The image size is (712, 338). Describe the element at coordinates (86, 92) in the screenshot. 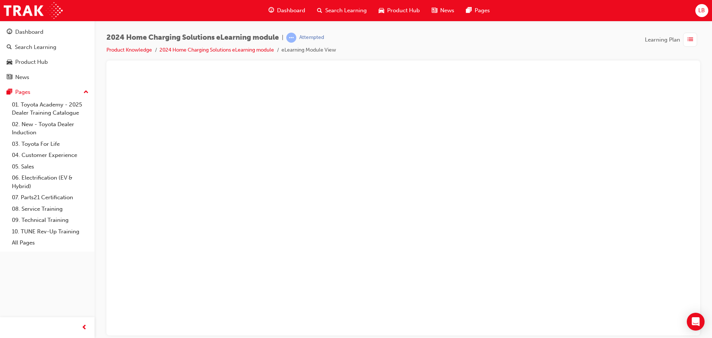

I see `span: up-icon` at that location.